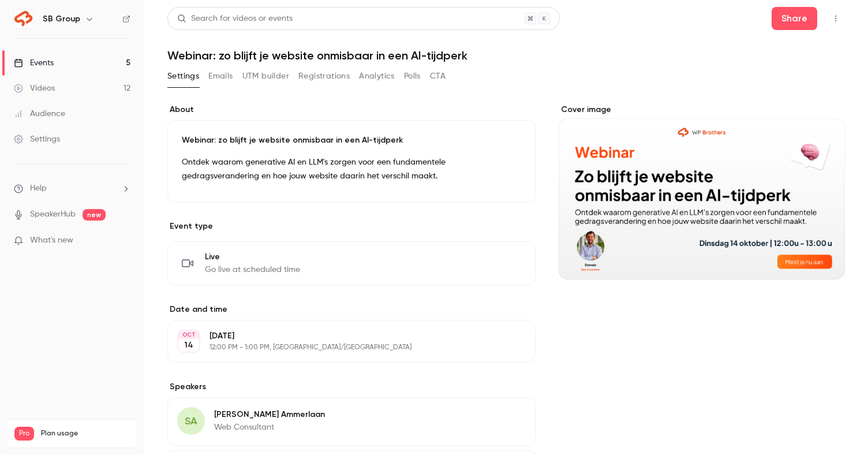 This screenshot has height=455, width=868. What do you see at coordinates (324, 77) in the screenshot?
I see `button: Registrations` at bounding box center [324, 77].